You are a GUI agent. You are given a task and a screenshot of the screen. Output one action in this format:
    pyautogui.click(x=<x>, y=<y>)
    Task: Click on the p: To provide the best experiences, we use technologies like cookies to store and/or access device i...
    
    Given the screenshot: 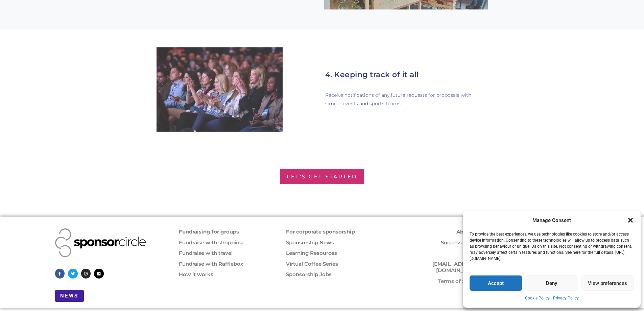 What is the action you would take?
    pyautogui.click(x=551, y=246)
    